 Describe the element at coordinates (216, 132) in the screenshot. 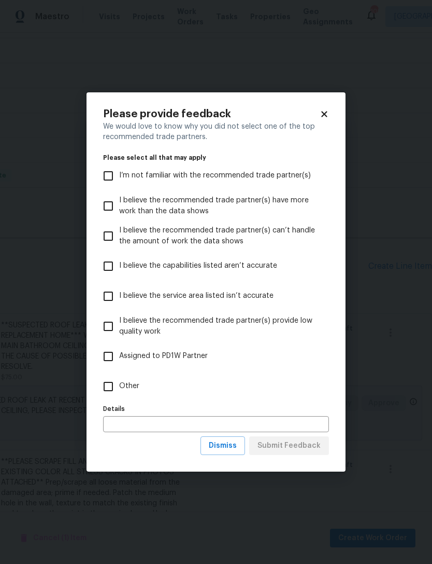

I see `div: We would love to know why you did not select one of the top recommended trade partners.` at that location.